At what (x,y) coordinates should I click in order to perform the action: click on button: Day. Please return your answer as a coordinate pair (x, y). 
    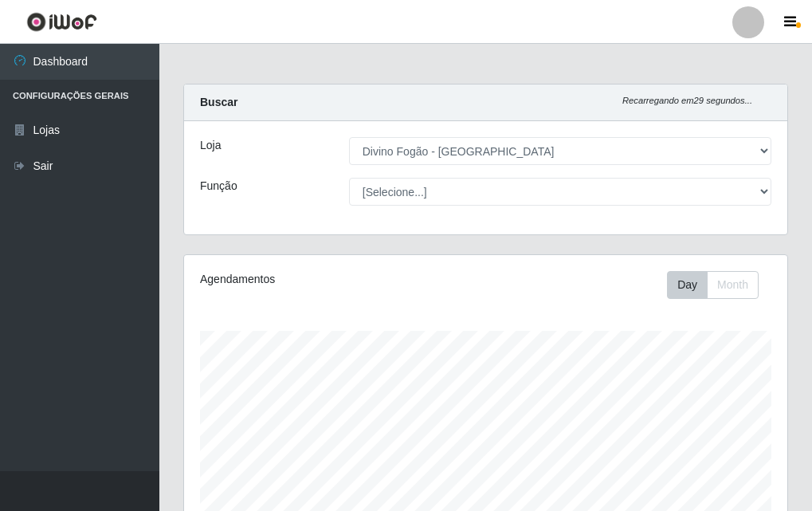
    Looking at the image, I should click on (687, 285).